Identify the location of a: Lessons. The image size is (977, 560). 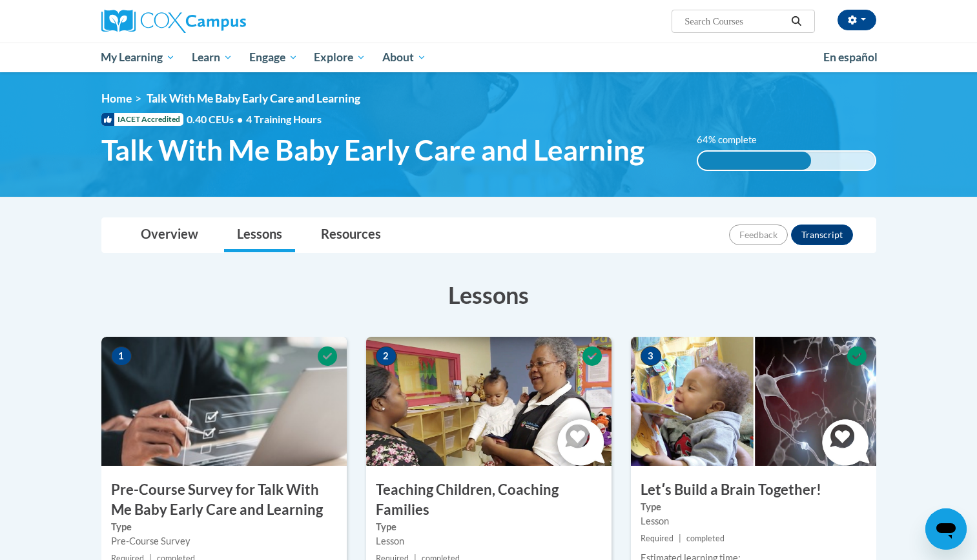
(260, 235).